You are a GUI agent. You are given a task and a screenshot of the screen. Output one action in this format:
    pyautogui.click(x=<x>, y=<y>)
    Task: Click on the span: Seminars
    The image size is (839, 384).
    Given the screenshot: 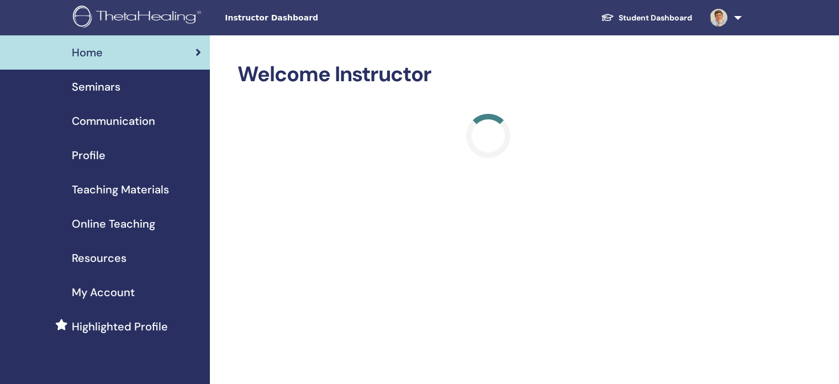 What is the action you would take?
    pyautogui.click(x=96, y=87)
    